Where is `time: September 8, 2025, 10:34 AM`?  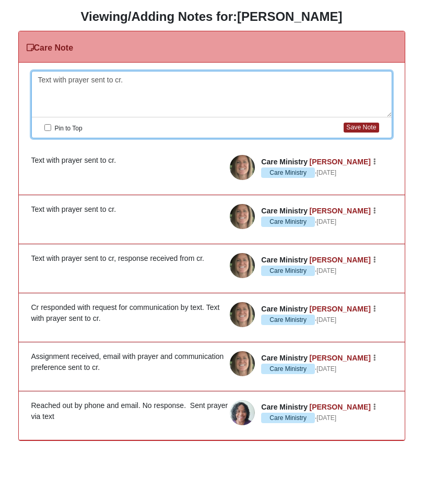
time: September 8, 2025, 10:34 AM is located at coordinates (326, 271).